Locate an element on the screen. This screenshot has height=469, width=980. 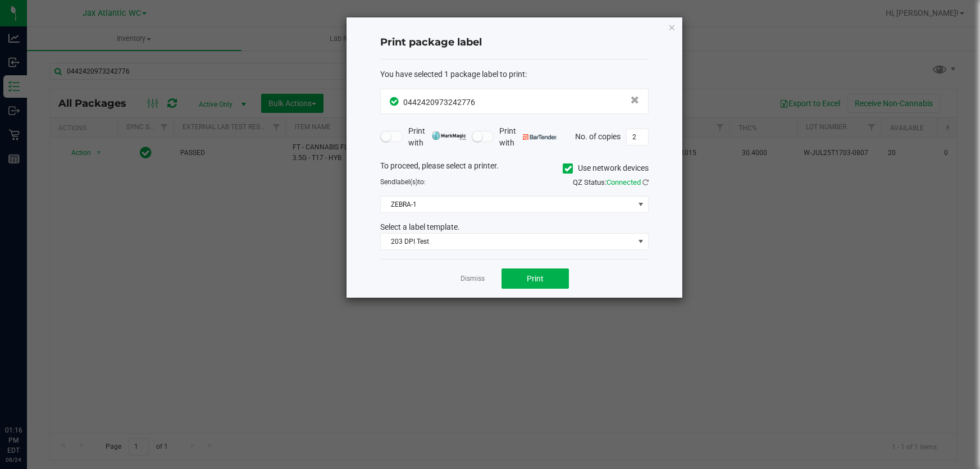
span: ZEBRA-1 is located at coordinates (508, 204).